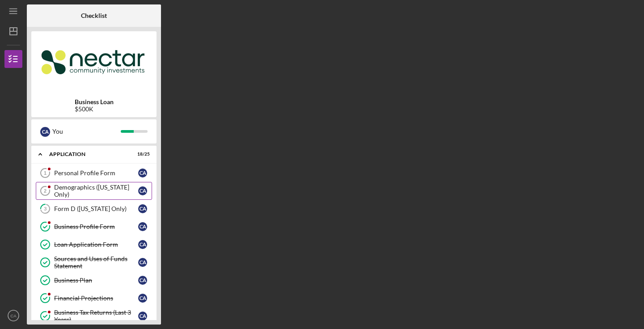  Describe the element at coordinates (142, 154) in the screenshot. I see `div: 18 / 25` at that location.